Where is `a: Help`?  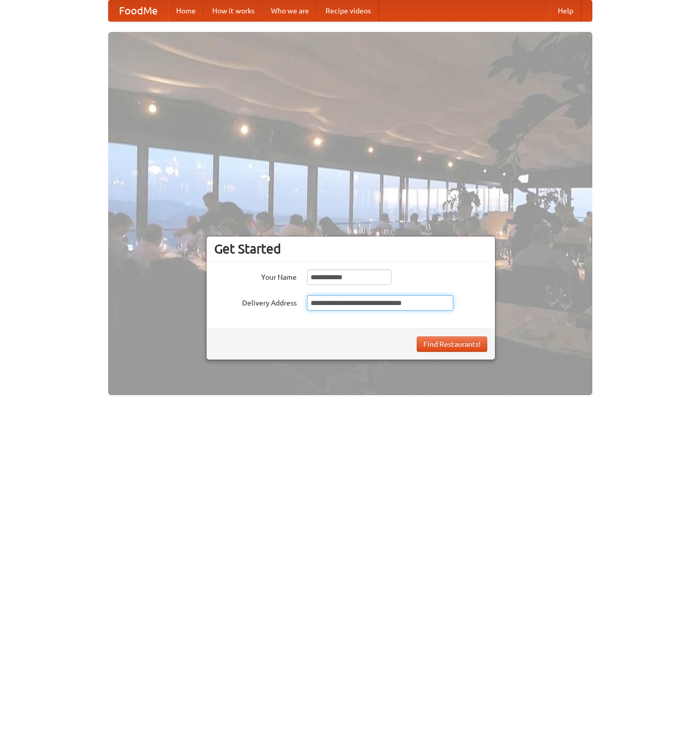 a: Help is located at coordinates (566, 11).